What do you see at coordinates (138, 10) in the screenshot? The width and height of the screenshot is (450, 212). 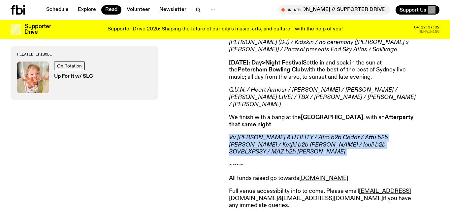 I see `a: Volunteer` at bounding box center [138, 10].